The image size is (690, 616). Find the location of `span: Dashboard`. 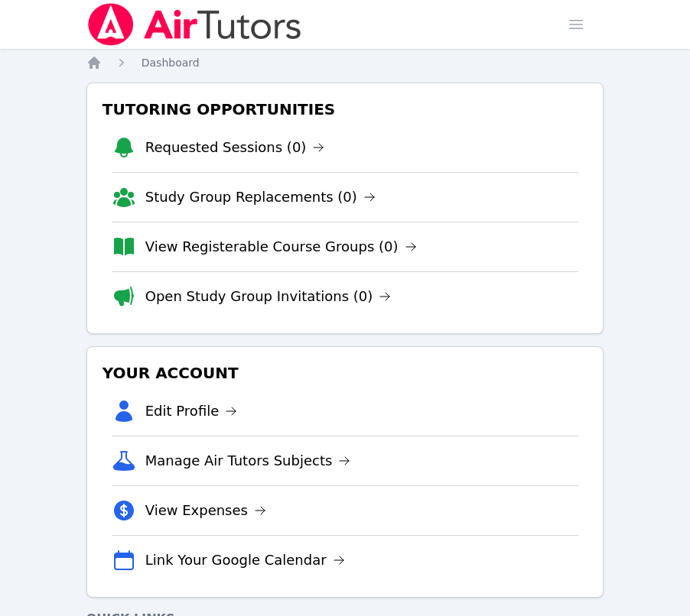

span: Dashboard is located at coordinates (170, 63).